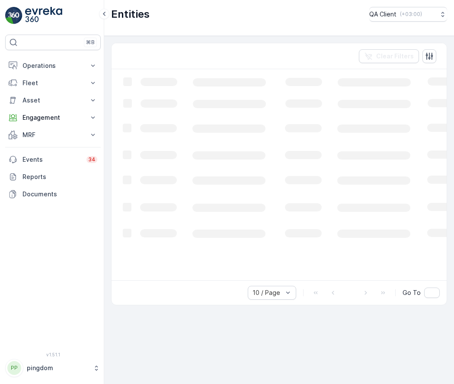  Describe the element at coordinates (60, 177) in the screenshot. I see `p: Reports` at that location.